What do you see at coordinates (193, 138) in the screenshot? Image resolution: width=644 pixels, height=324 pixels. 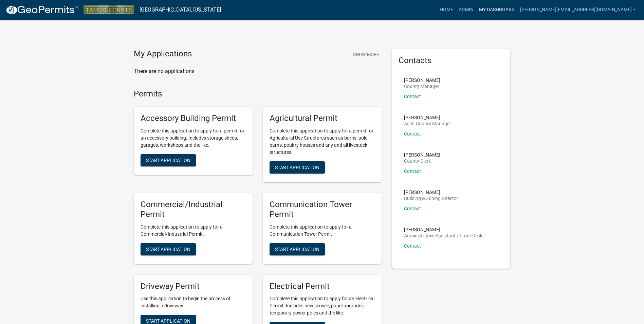 I see `p: Complete this application to apply for a permit for an accessory building. Includes storage sheds...` at bounding box center [193, 138].